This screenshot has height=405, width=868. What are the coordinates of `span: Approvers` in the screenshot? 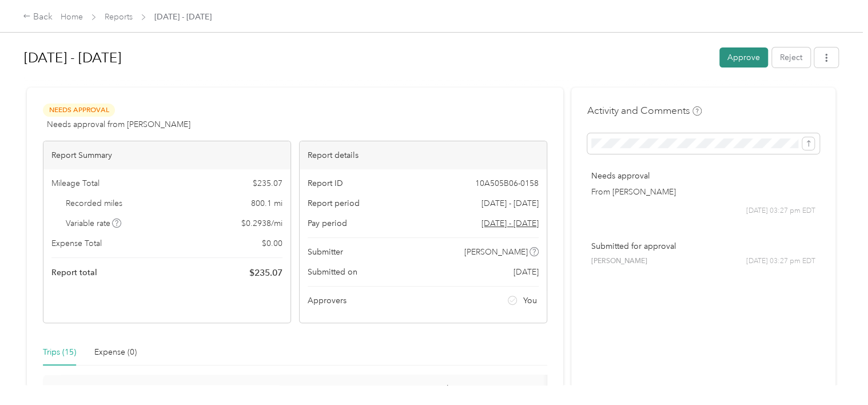 It's located at (327, 300).